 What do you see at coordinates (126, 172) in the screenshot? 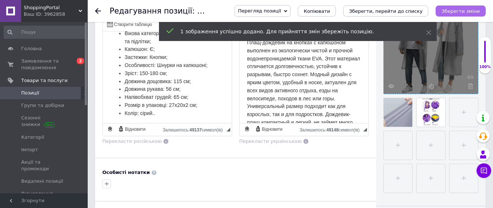
I see `b: Особисті нотатки` at bounding box center [126, 172].